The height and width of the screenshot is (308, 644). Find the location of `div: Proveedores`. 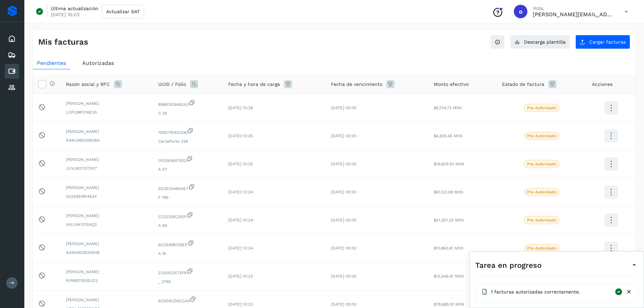

div: Proveedores is located at coordinates (12, 88).